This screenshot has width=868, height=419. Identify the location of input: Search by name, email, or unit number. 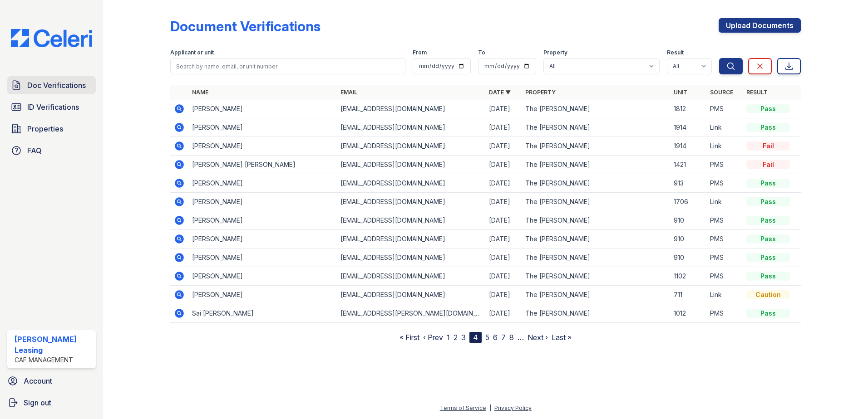
(287, 66).